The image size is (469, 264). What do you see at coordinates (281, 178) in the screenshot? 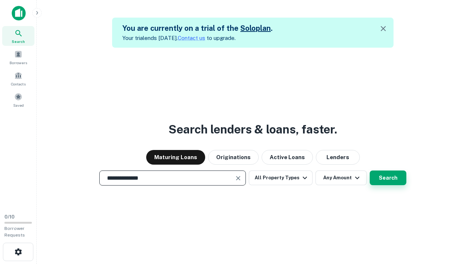
I see `button: All Property Types` at bounding box center [281, 178].